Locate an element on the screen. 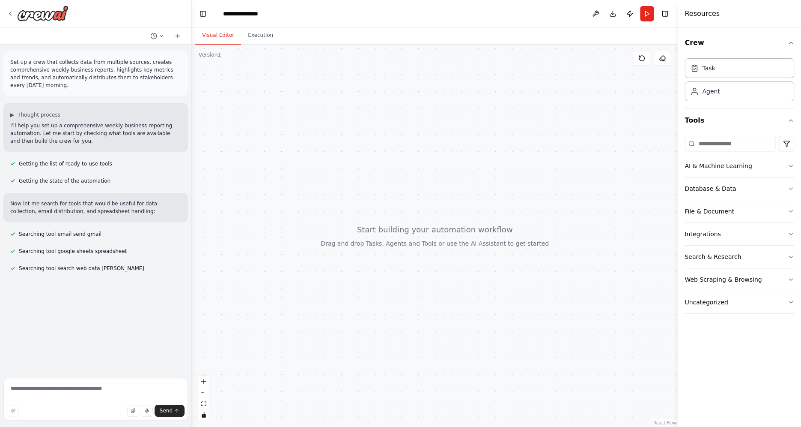 This screenshot has width=801, height=427. button: zoom out is located at coordinates (204, 392).